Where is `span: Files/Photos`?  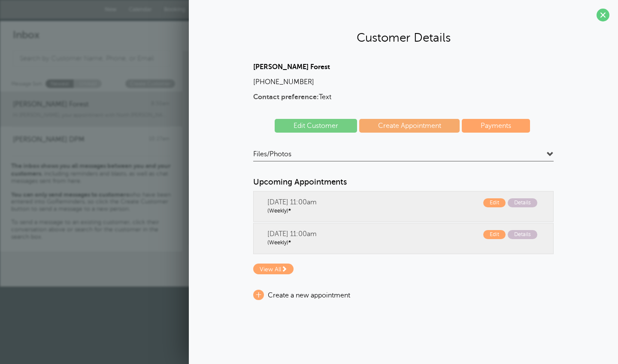 span: Files/Photos is located at coordinates (272, 154).